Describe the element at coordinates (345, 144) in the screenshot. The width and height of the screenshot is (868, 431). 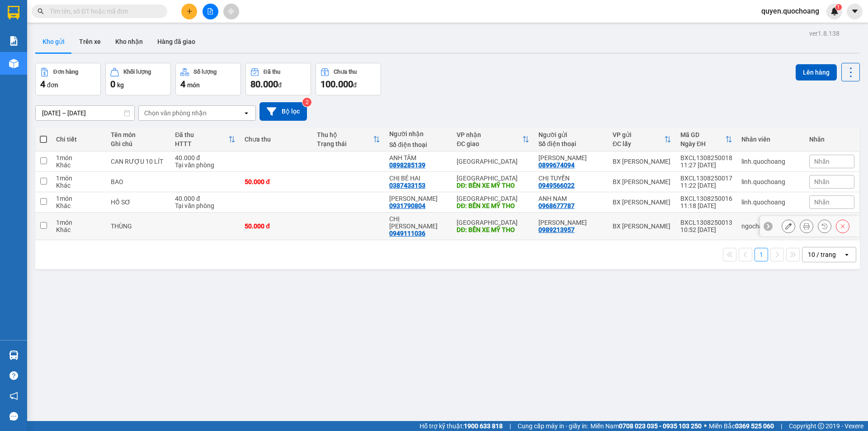
I see `div: Trạng thái` at that location.